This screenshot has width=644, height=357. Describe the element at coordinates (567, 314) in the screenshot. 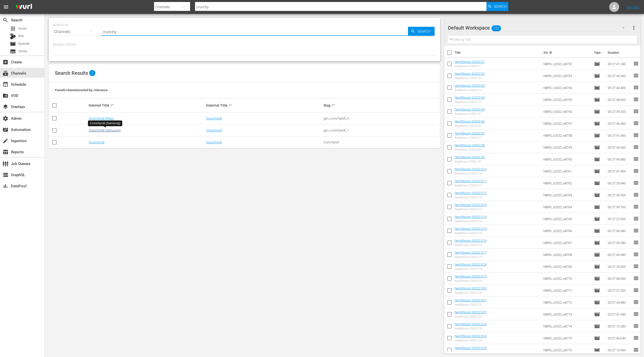

I see `td: NBRS_s2022_e8773` at that location.